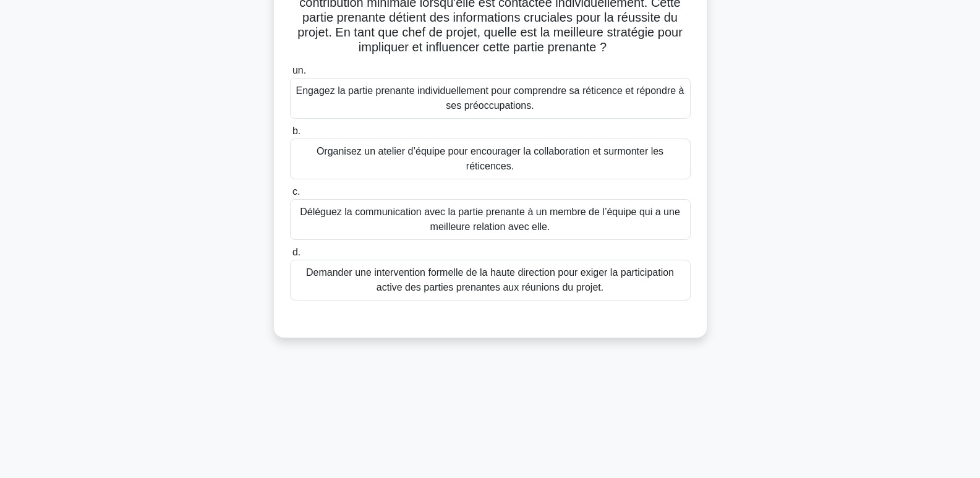 The width and height of the screenshot is (980, 478). Describe the element at coordinates (296, 252) in the screenshot. I see `font: d.` at that location.